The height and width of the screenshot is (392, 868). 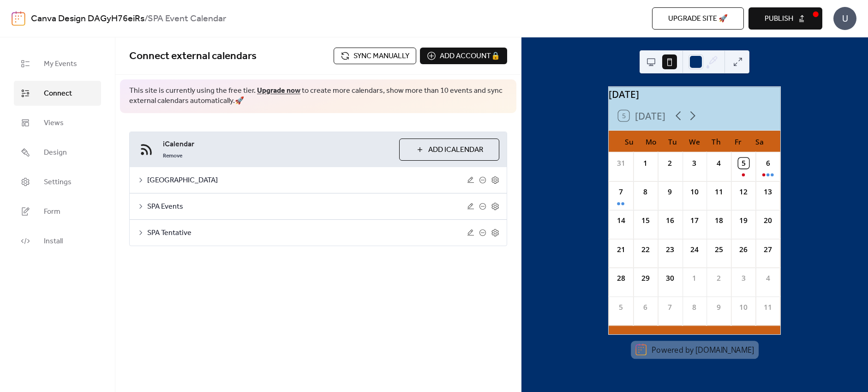 I want to click on span: Install, so click(x=53, y=241).